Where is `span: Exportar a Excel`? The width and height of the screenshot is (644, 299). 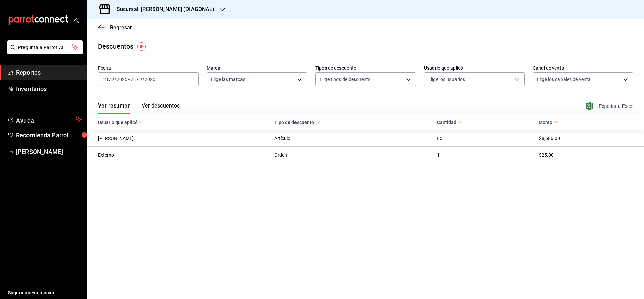 span: Exportar a Excel is located at coordinates (610, 106).